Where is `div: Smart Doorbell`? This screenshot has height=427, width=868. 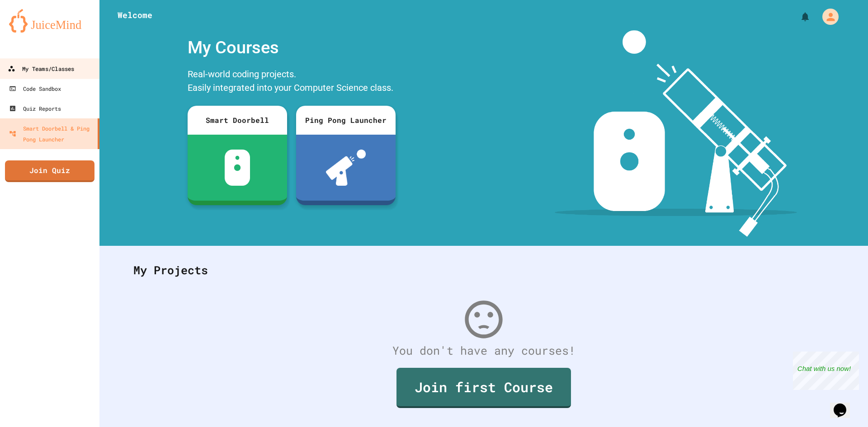
div: Smart Doorbell is located at coordinates (238, 120).